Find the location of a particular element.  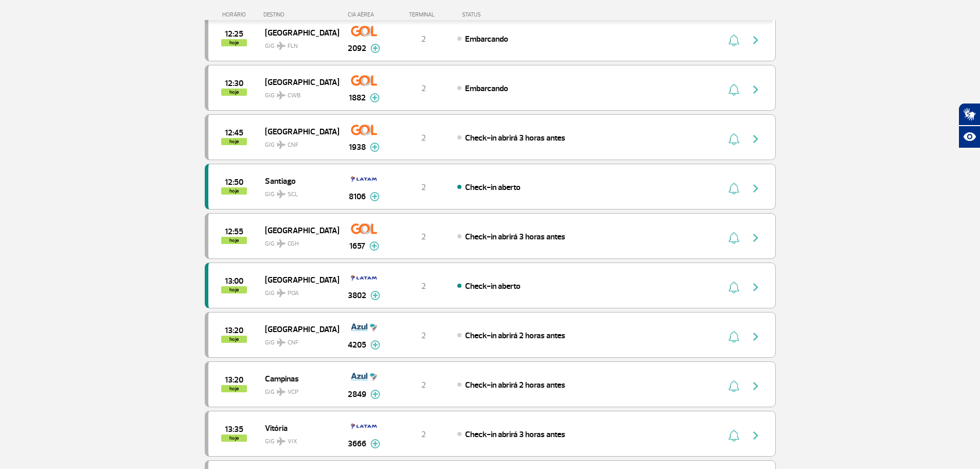

span: Vitória is located at coordinates (298, 428).